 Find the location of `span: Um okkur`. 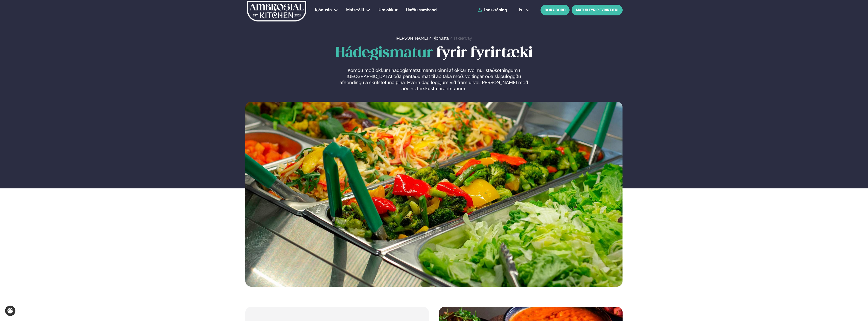

span: Um okkur is located at coordinates (388, 10).